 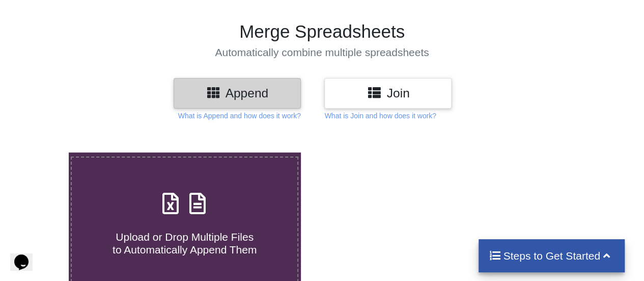 I want to click on h3: Join, so click(x=388, y=93).